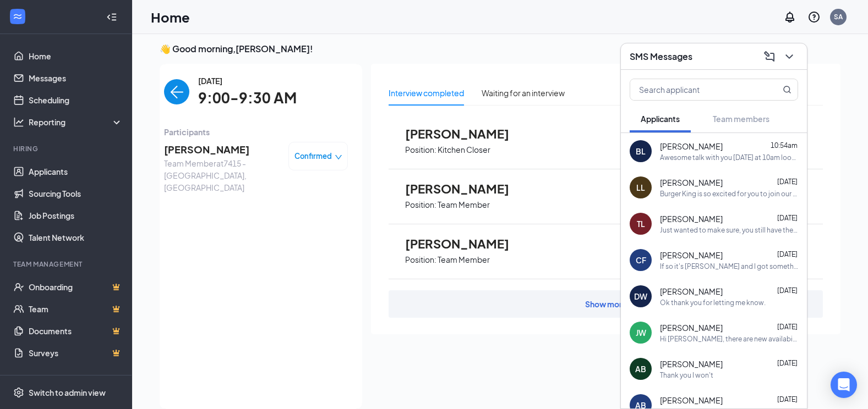 The image size is (868, 409). Describe the element at coordinates (641, 369) in the screenshot. I see `div: AB` at that location.